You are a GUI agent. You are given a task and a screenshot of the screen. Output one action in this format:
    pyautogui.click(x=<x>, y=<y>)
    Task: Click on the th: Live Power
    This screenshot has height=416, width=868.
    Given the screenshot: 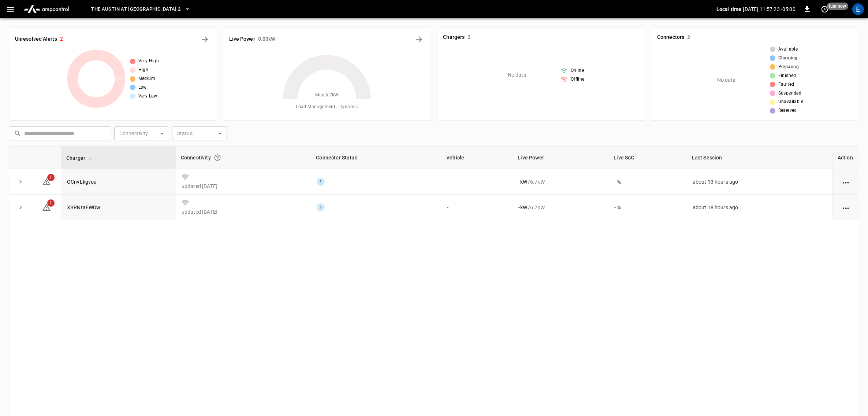 What is the action you would take?
    pyautogui.click(x=561, y=157)
    